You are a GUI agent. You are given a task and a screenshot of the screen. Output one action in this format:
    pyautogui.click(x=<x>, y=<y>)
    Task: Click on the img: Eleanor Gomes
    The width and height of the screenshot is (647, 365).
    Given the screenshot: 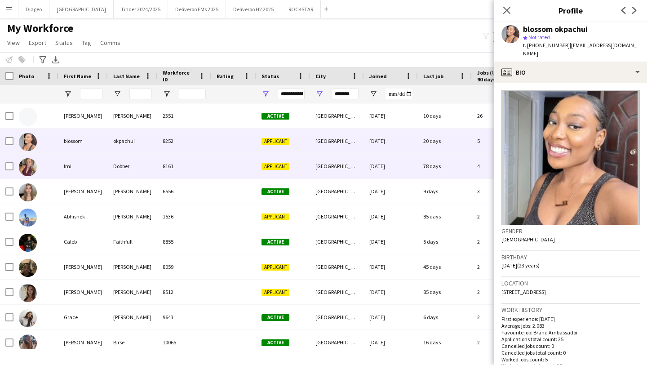 What is the action you would take?
    pyautogui.click(x=28, y=293)
    